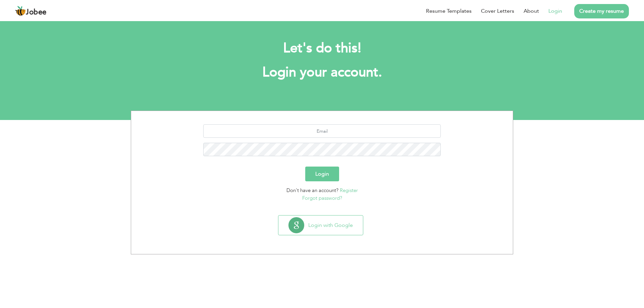 The image size is (644, 308). I want to click on span: Don't have an account?, so click(312, 190).